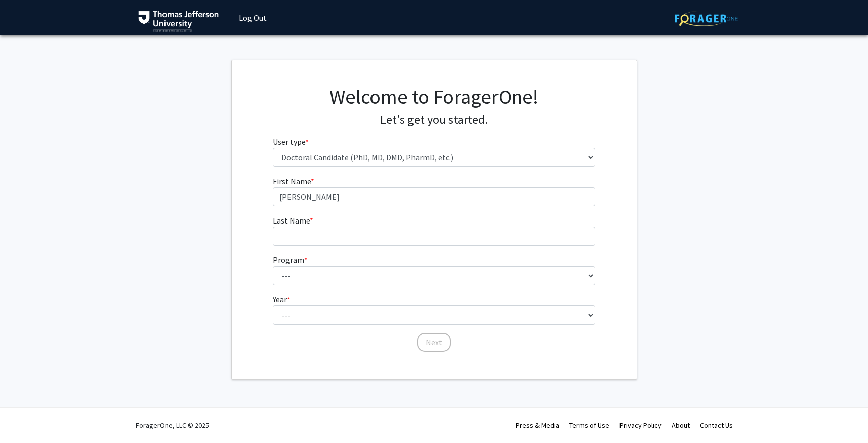 The image size is (868, 443). What do you see at coordinates (706, 19) in the screenshot?
I see `img: ForagerOne Logo` at bounding box center [706, 19].